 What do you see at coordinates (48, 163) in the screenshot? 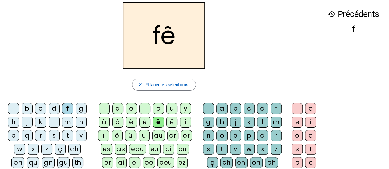
I see `div: gn` at bounding box center [48, 163].